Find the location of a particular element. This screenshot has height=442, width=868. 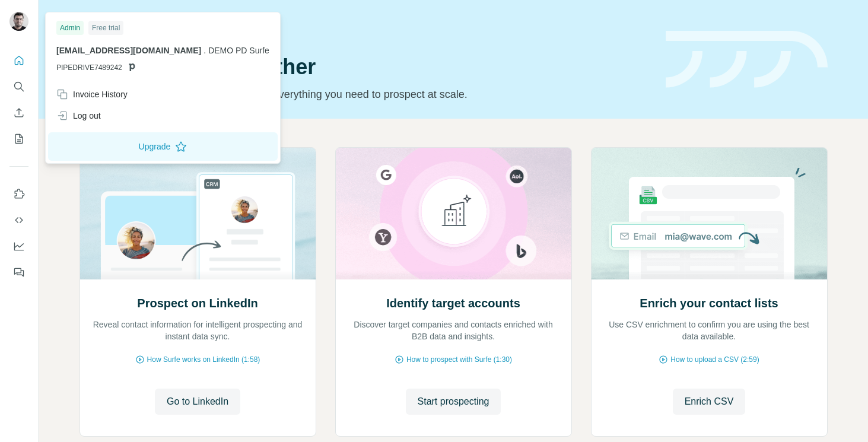

button: Upgrade is located at coordinates (162, 147).